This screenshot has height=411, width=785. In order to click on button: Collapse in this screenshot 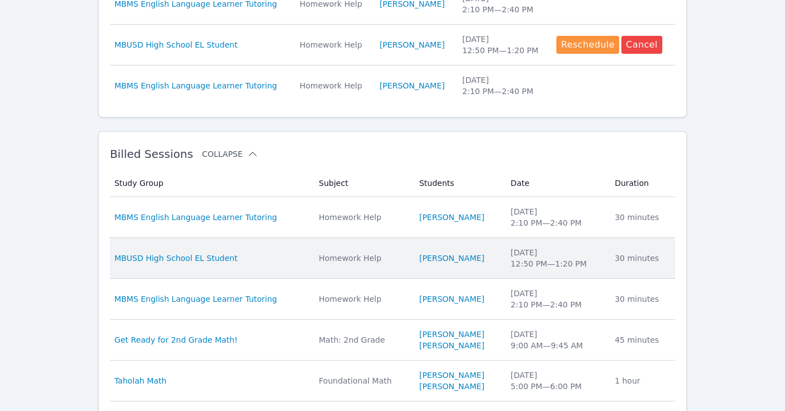, I will do `click(230, 154)`.